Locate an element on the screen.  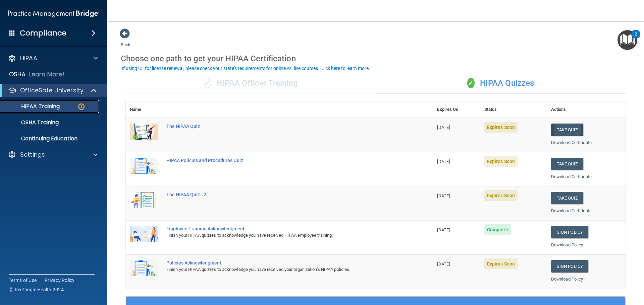
img: PMB logo is located at coordinates (53, 14).